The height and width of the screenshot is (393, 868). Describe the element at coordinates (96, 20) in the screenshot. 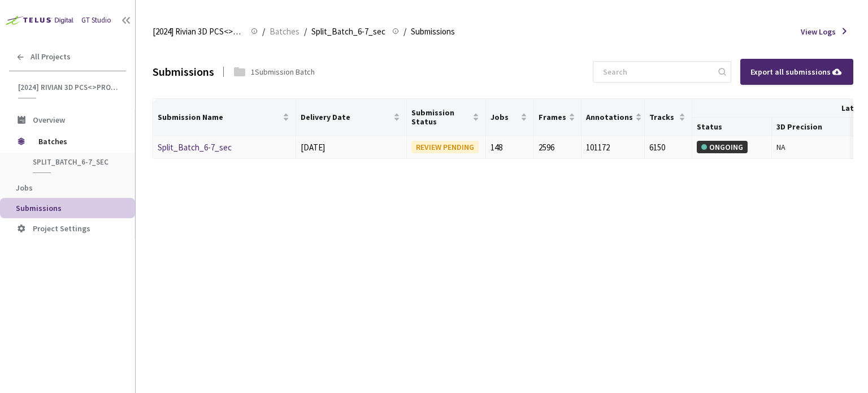

I see `div: GT Studio` at that location.